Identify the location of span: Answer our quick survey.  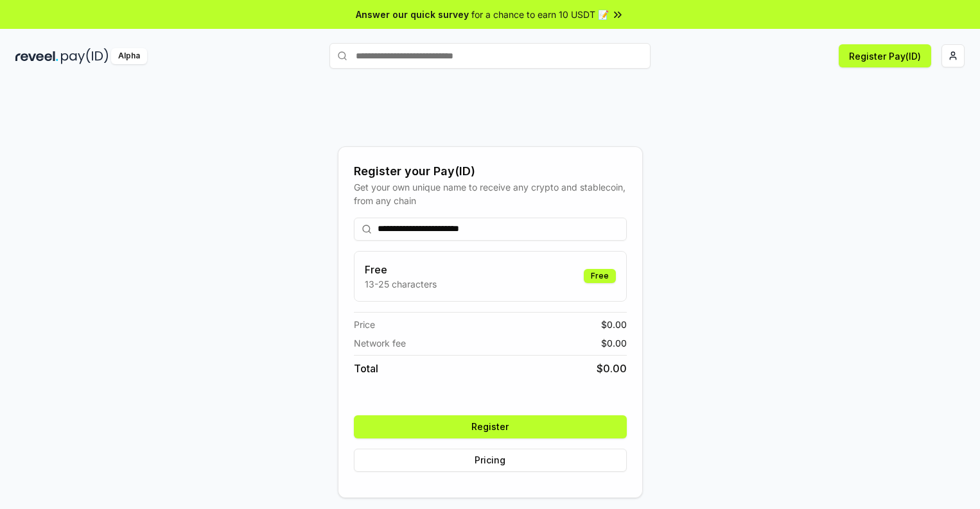
(412, 14).